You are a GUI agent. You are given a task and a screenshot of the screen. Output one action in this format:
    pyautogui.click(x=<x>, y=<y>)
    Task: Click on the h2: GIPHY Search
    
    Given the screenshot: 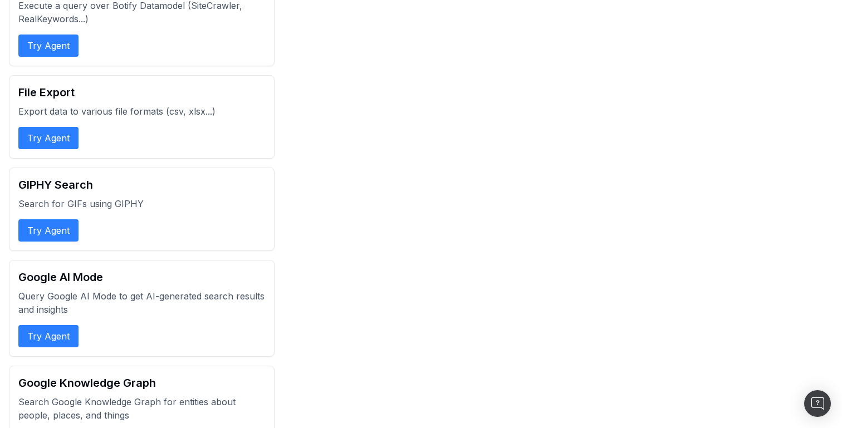 What is the action you would take?
    pyautogui.click(x=141, y=185)
    